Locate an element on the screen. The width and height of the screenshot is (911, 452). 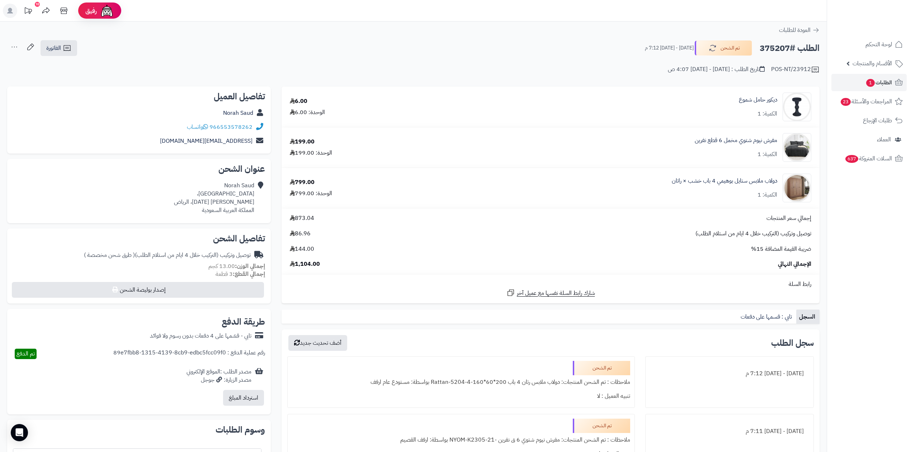
h2: وسوم الطلبات is located at coordinates (139, 429).